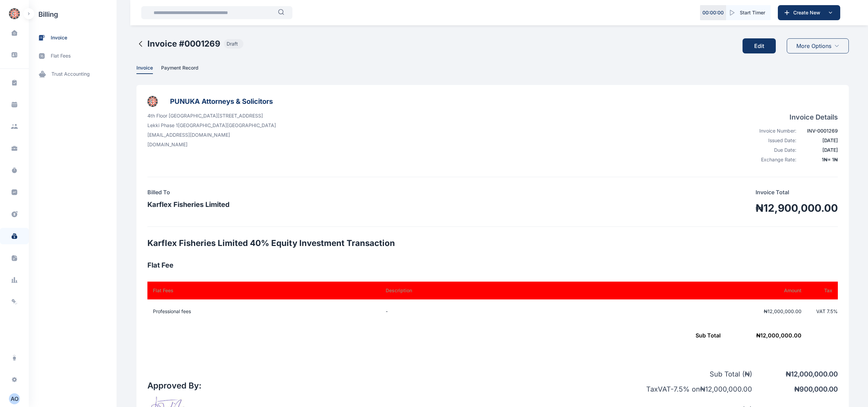 The image size is (868, 407). Describe the element at coordinates (221, 101) in the screenshot. I see `h3: PUNUKA Attorneys & Solicitors` at that location.